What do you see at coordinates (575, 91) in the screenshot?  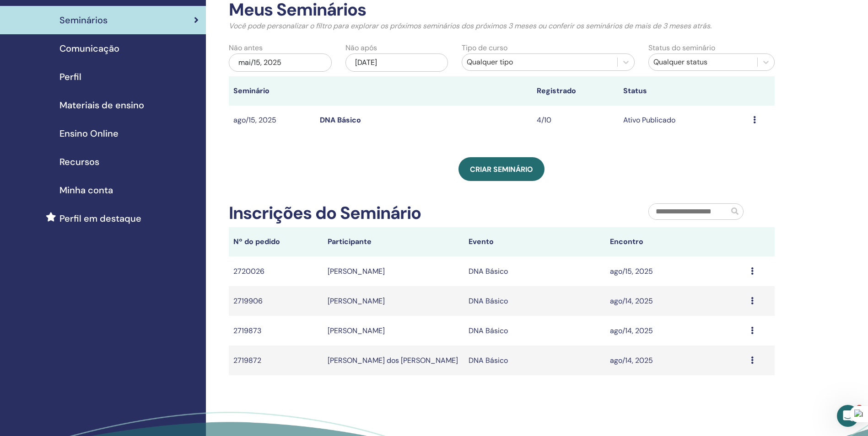 I see `th: Registrado` at bounding box center [575, 91].